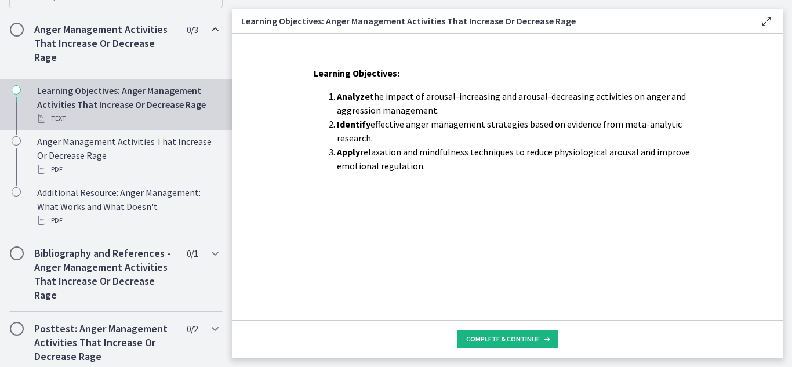  I want to click on span: Complete & continue, so click(502, 339).